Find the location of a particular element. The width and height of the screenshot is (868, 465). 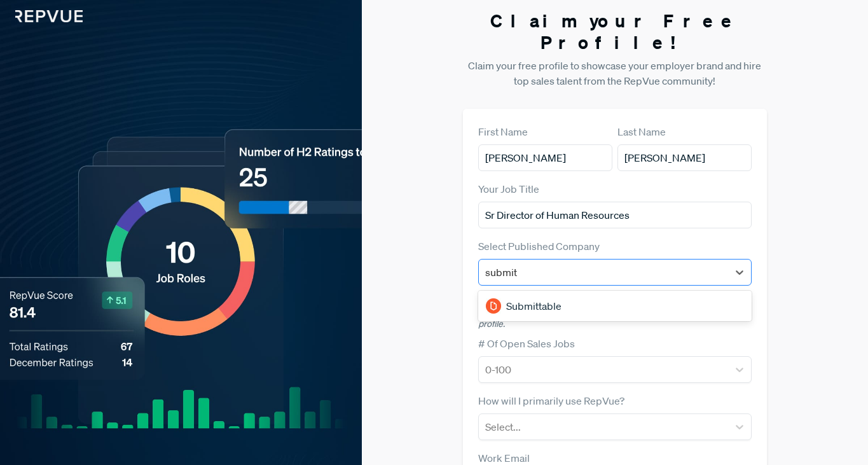

label: How will I primarily use RepVue? is located at coordinates (552, 401).